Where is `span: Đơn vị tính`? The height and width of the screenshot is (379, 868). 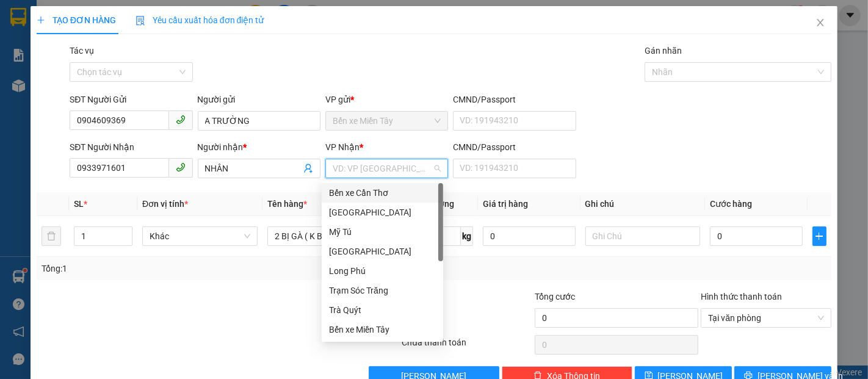 span: Đơn vị tính is located at coordinates (165, 204).